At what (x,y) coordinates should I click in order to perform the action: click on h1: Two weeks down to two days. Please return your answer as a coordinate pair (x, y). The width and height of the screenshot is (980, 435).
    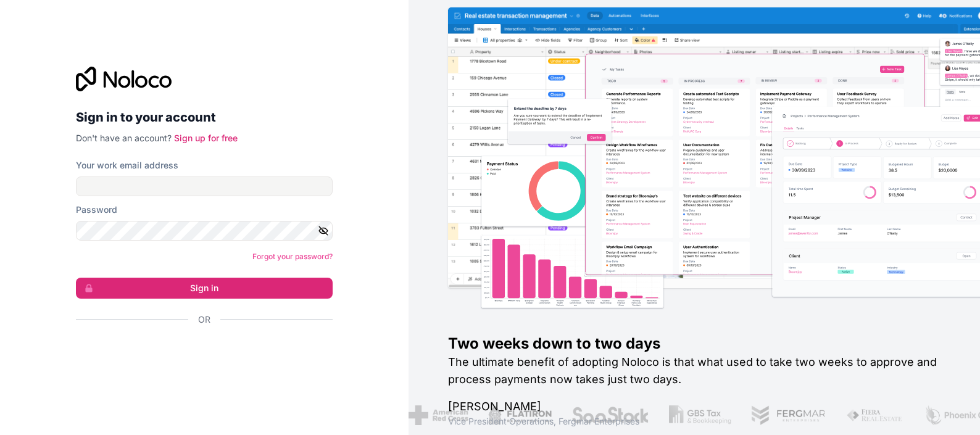
    Looking at the image, I should click on (694, 344).